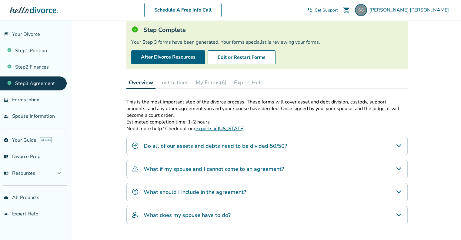  Describe the element at coordinates (267, 42) in the screenshot. I see `div: Your Step 3 forms have been generated. Your forms specialist is reviewing your forms.` at that location.